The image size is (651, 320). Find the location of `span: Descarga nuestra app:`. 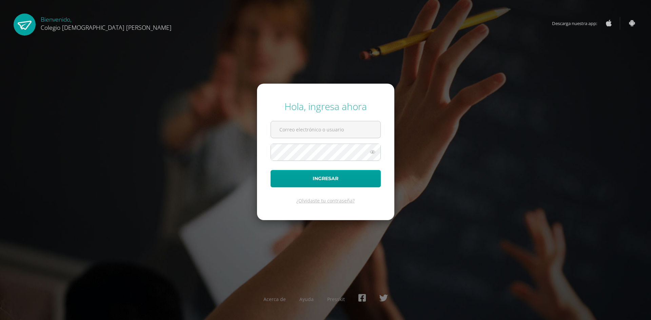

span: Descarga nuestra app: is located at coordinates (578, 23).